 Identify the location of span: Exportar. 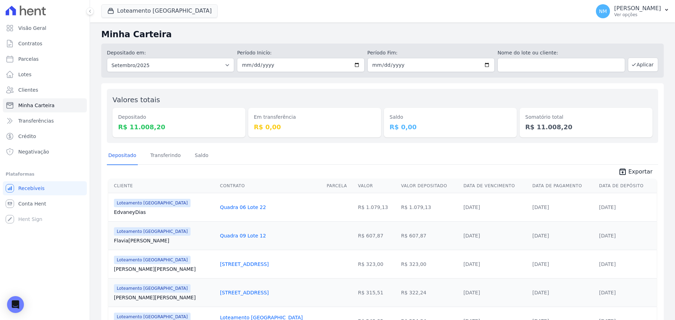
(640, 172).